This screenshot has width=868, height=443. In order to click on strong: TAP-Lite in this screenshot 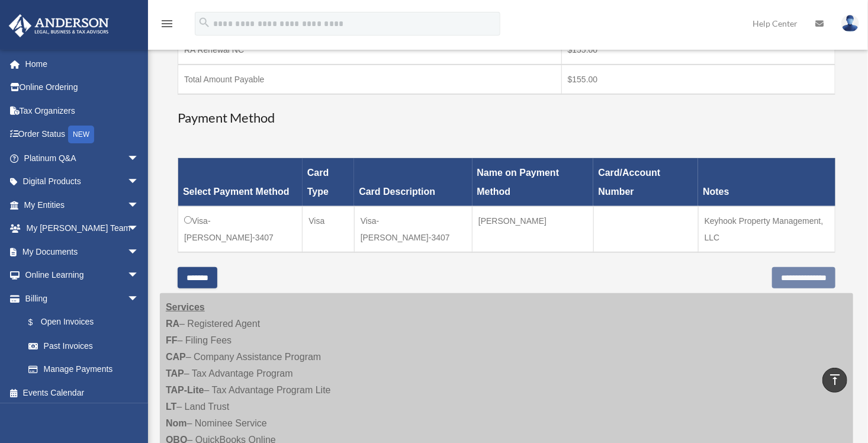, I will do `click(184, 390)`.